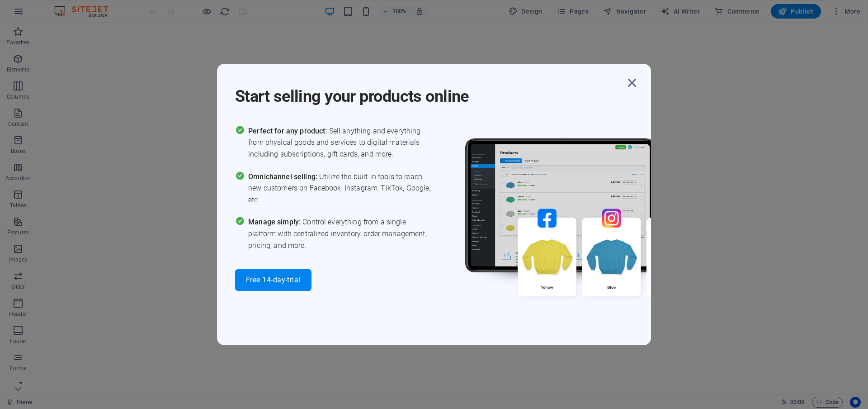 This screenshot has width=868, height=409. Describe the element at coordinates (341, 142) in the screenshot. I see `span: Sell anything and everything from physical goods and services to digital materials including subs...` at that location.